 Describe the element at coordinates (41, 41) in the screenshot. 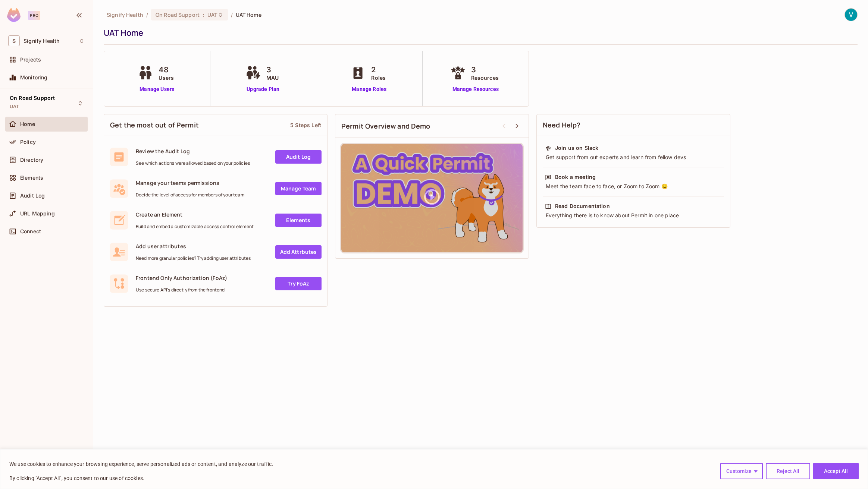

I see `span: Workspace: Signify Health` at that location.